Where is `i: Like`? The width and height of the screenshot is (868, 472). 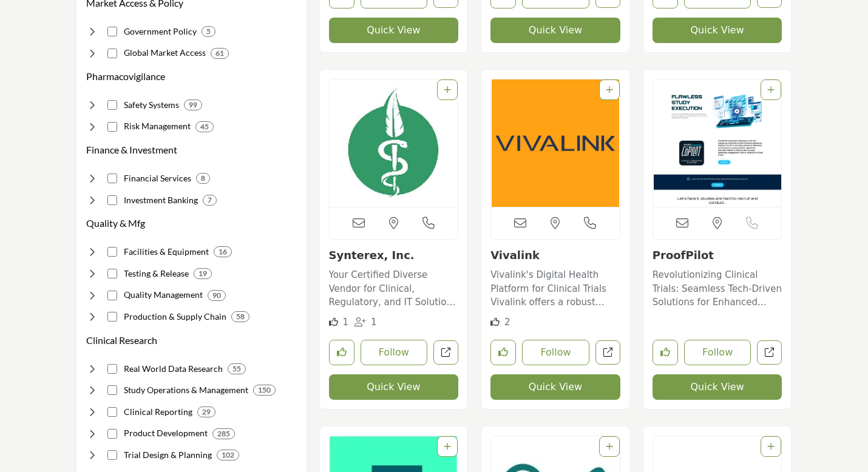
i: Like is located at coordinates (333, 322).